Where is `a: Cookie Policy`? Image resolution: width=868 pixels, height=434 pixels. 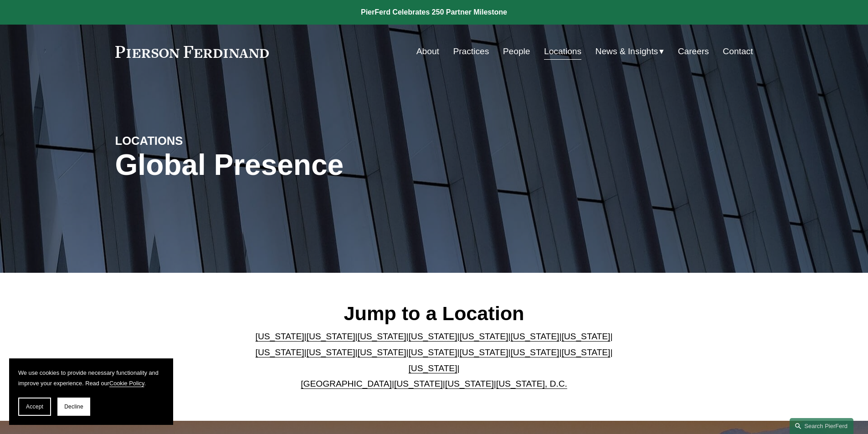 a: Cookie Policy is located at coordinates (127, 383).